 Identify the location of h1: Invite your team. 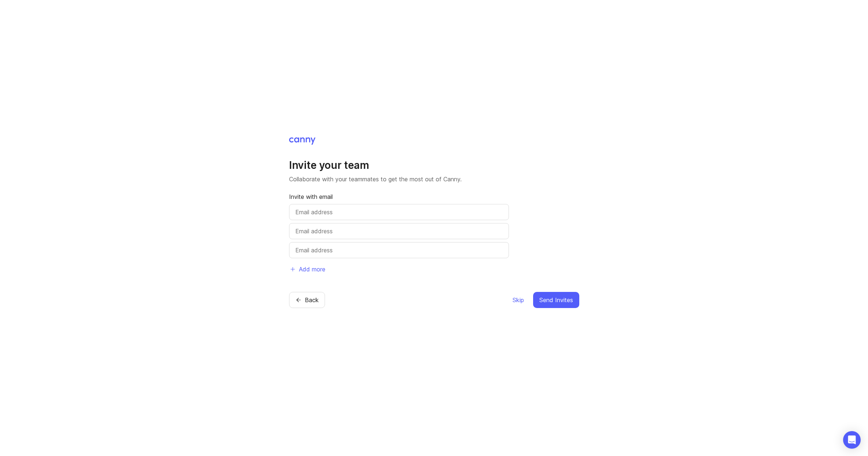
(434, 165).